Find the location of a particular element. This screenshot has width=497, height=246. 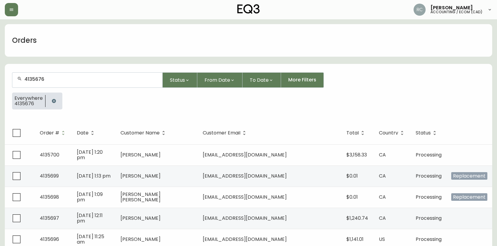

span: 4135698 is located at coordinates (49, 197).